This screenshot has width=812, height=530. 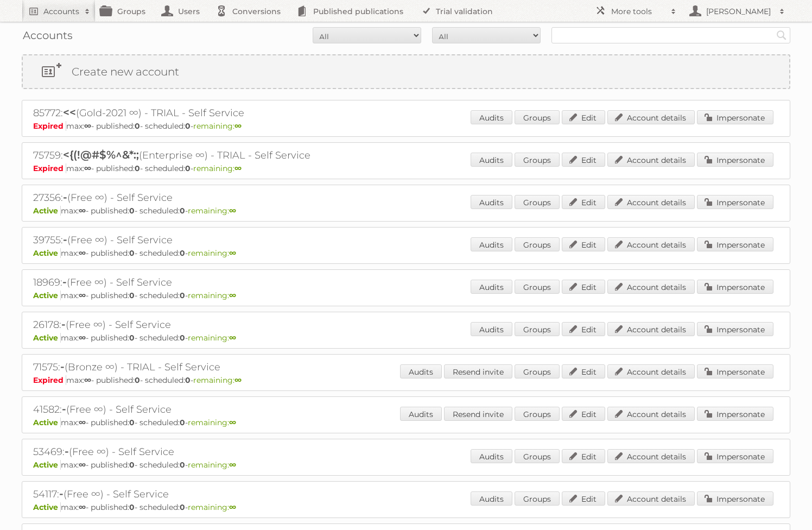 I want to click on h2: 75759: (Enterprise ∞) - TRIAL - Self Service, so click(x=223, y=155).